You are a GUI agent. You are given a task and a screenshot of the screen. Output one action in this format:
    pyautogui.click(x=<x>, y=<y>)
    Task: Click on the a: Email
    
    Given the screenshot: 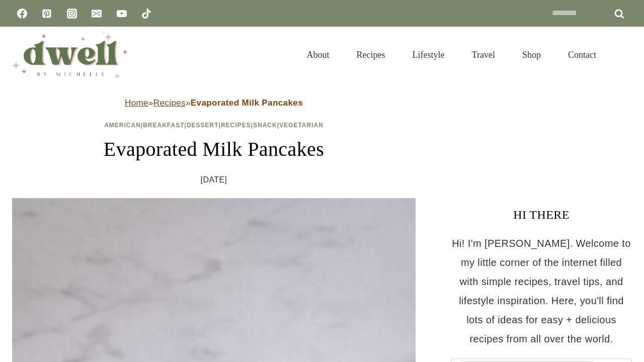 What is the action you would take?
    pyautogui.click(x=97, y=14)
    